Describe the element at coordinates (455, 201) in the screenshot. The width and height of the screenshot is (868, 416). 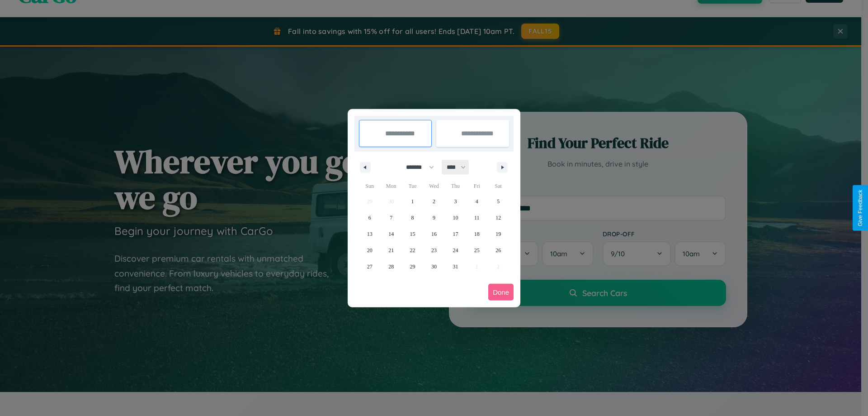
I see `button: 3` at that location.